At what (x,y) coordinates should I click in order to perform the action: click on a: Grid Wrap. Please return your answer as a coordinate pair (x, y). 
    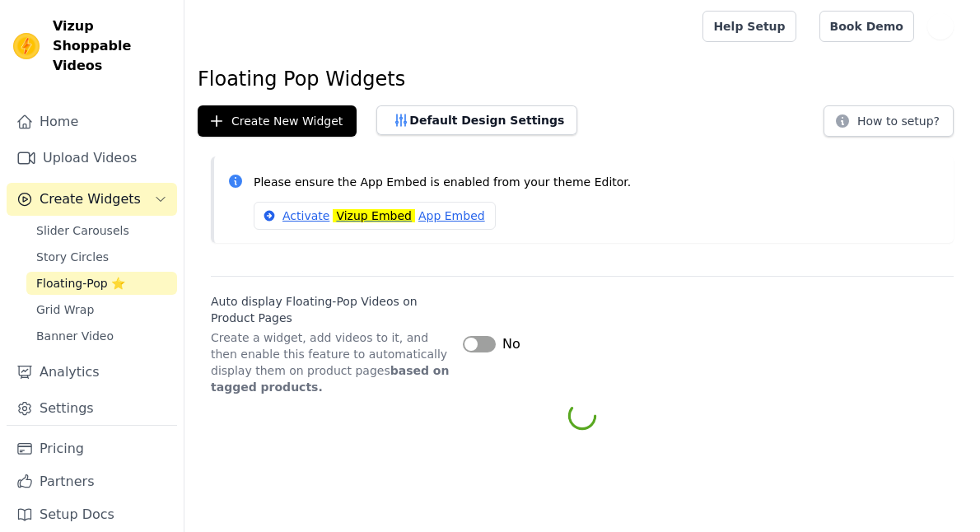
    Looking at the image, I should click on (101, 310).